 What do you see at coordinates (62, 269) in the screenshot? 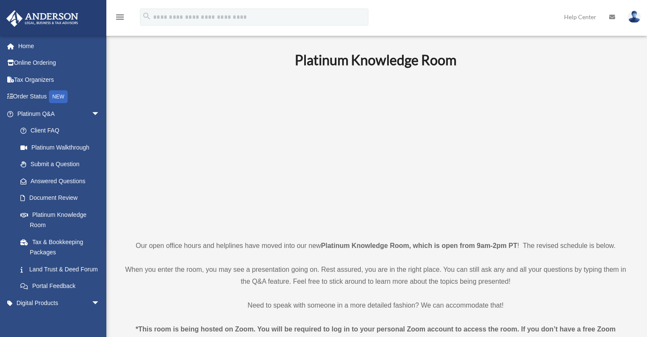
I see `a: Land Trust & Deed Forum` at bounding box center [62, 269].